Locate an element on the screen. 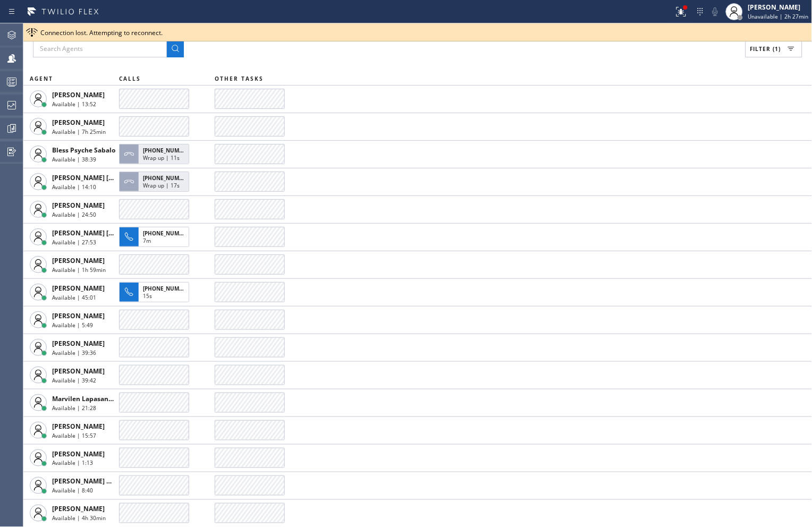  span: Available | 39:42 is located at coordinates (74, 381).